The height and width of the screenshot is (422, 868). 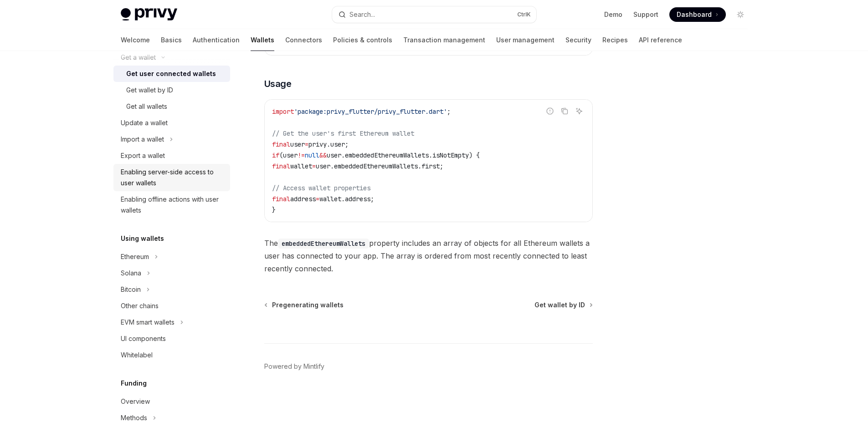 I want to click on span: user, so click(x=298, y=144).